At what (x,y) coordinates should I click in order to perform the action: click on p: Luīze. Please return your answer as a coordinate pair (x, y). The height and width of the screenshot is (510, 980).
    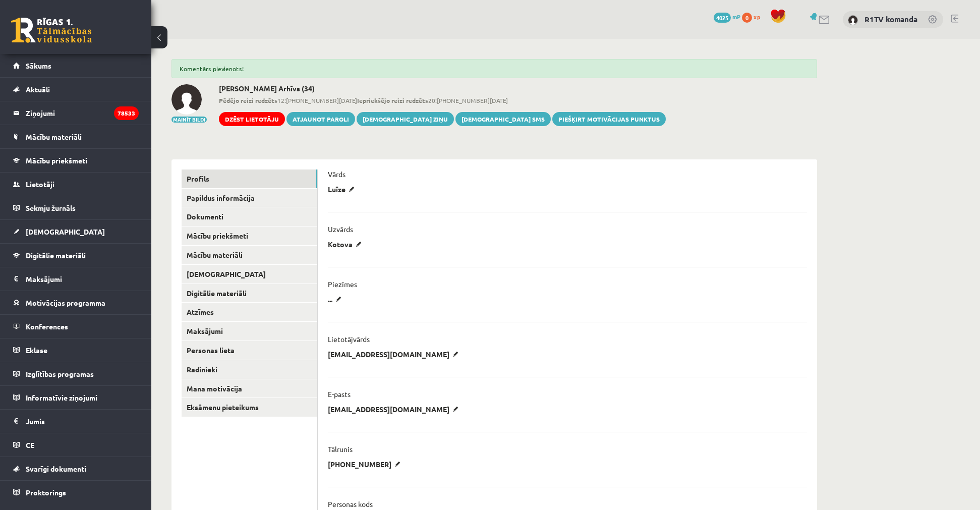
    Looking at the image, I should click on (343, 189).